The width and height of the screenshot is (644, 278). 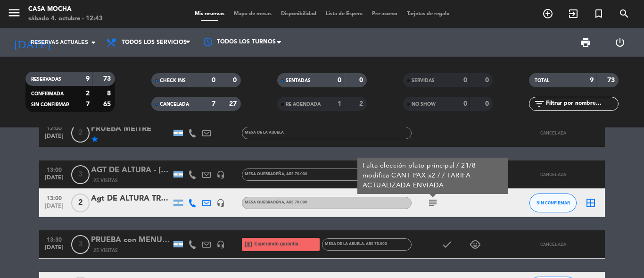 I want to click on i: star, so click(x=95, y=139).